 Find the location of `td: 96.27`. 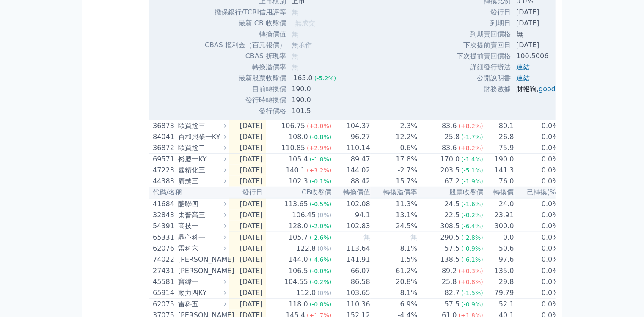

td: 96.27 is located at coordinates (351, 137).